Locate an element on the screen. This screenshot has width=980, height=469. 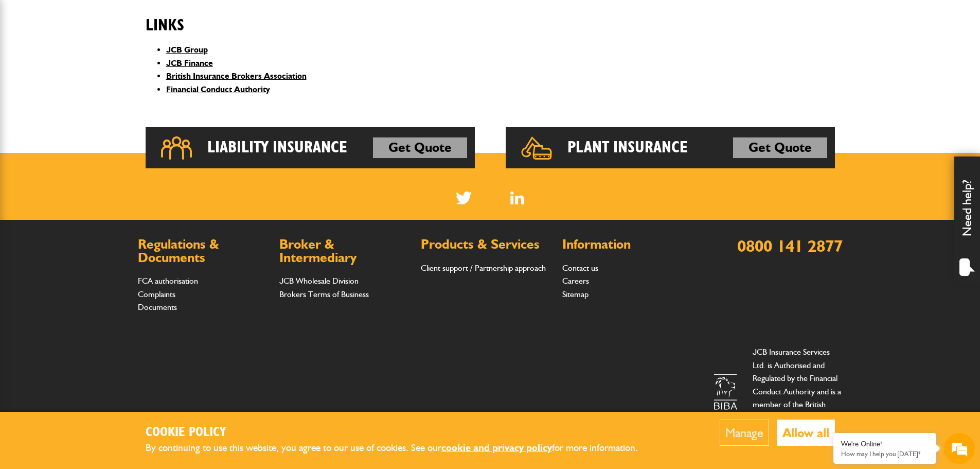
input: Enter your last name is located at coordinates (100, 107).